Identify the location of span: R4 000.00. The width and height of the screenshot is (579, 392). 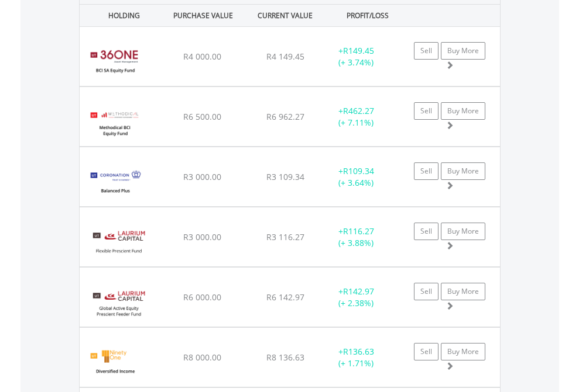
(202, 56).